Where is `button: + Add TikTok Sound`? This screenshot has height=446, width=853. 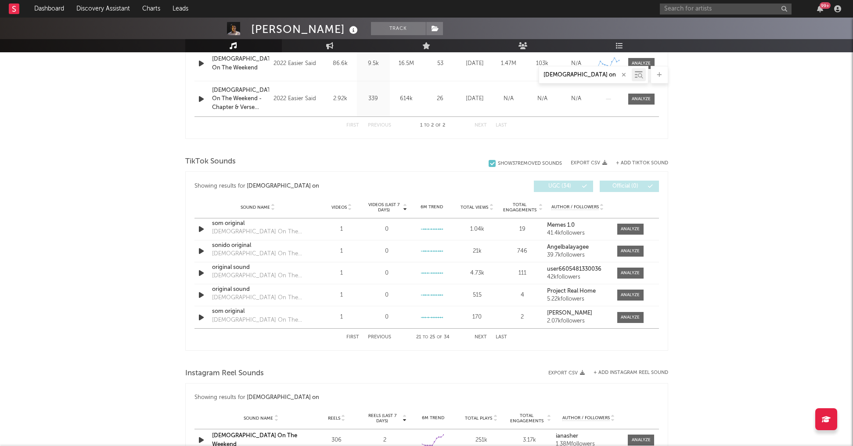
button: + Add TikTok Sound is located at coordinates (642, 163).